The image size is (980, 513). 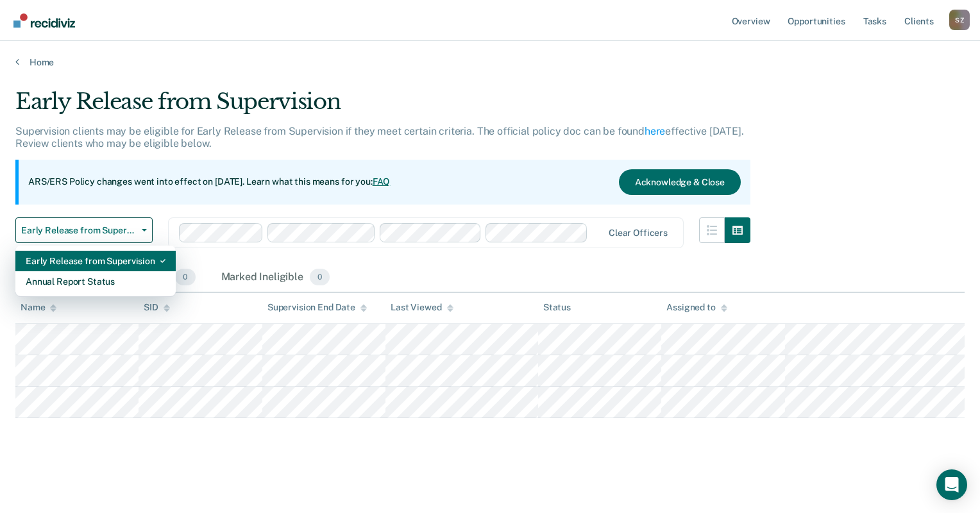 I want to click on span: Early Release from Supervision, so click(x=79, y=230).